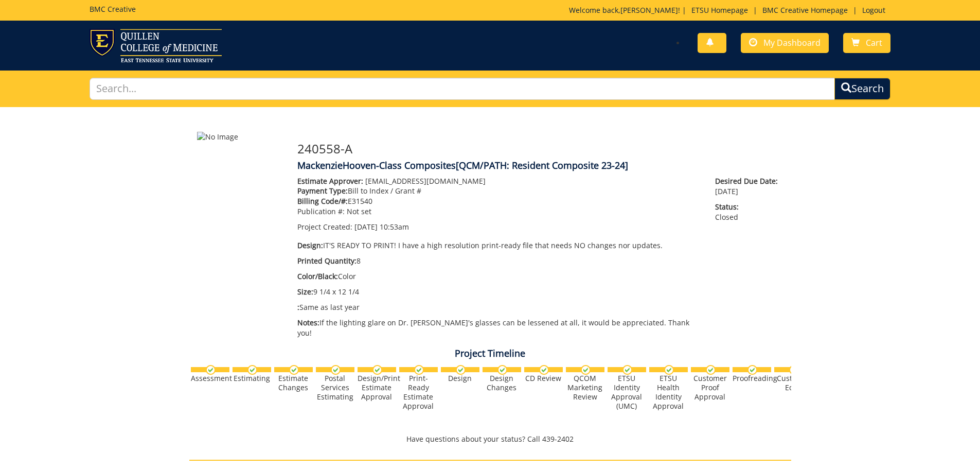 Image resolution: width=980 pixels, height=469 pixels. Describe the element at coordinates (490, 439) in the screenshot. I see `p: Have questions about your status? Call 439-2402` at that location.